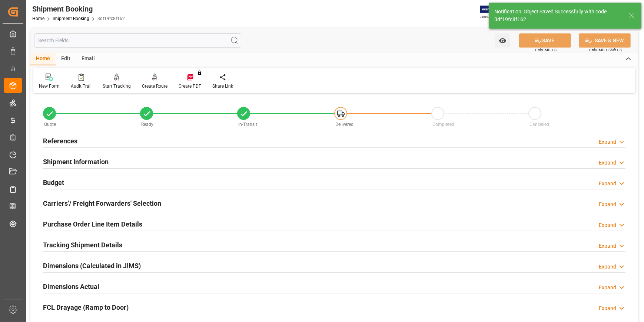 The width and height of the screenshot is (644, 322). Describe the element at coordinates (92, 266) in the screenshot. I see `h2: Dimensions (Calculated in JIMS)` at that location.